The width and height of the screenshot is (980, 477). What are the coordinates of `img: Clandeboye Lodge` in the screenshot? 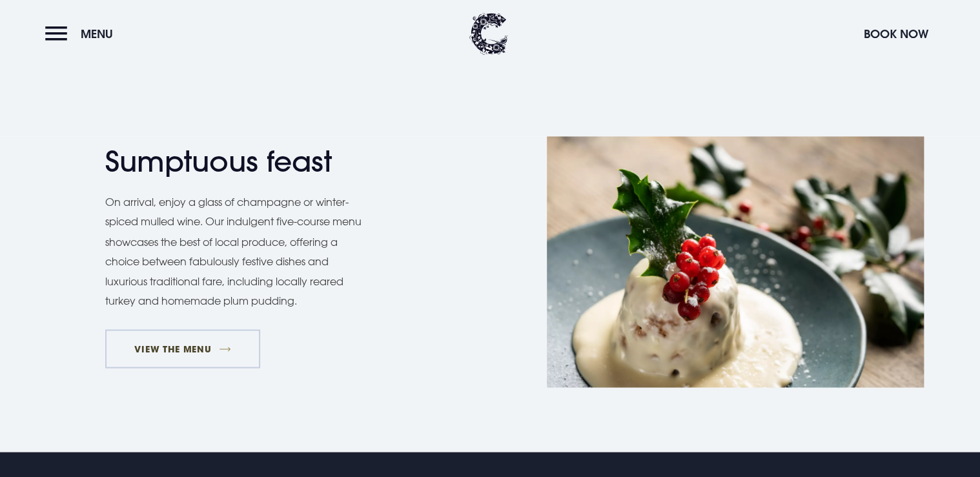 It's located at (489, 34).